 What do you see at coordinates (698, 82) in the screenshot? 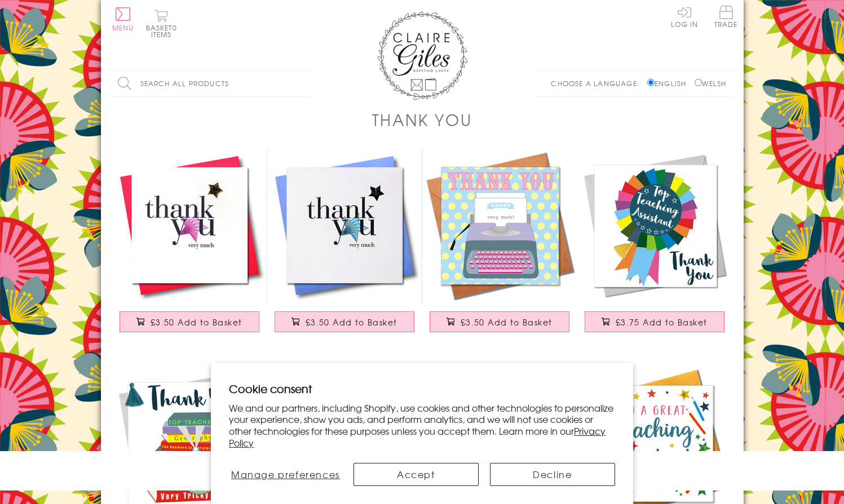
I see `input: Welsh` at bounding box center [698, 82].